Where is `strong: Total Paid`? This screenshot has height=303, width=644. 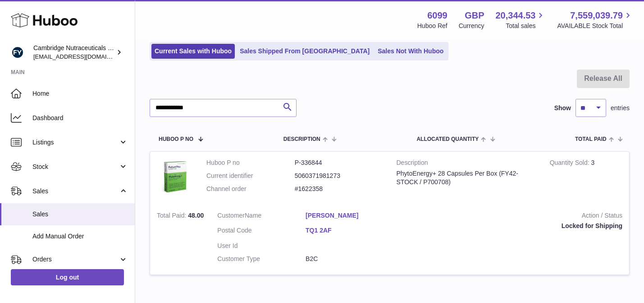 strong: Total Paid is located at coordinates (172, 216).